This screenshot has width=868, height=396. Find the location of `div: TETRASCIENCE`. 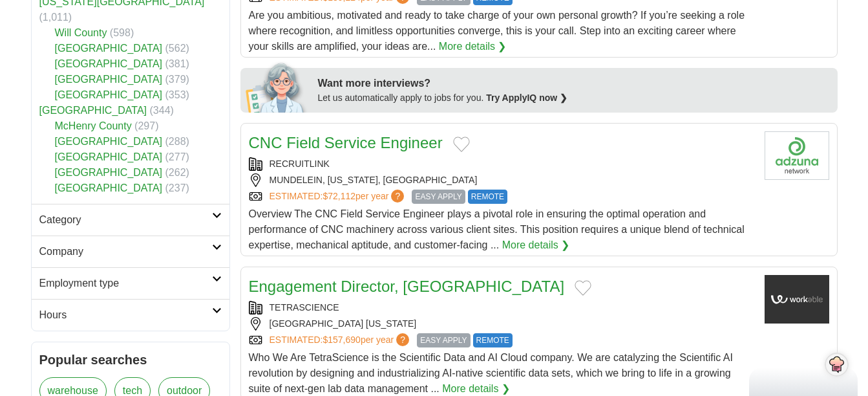

div: TETRASCIENCE is located at coordinates (502, 307).